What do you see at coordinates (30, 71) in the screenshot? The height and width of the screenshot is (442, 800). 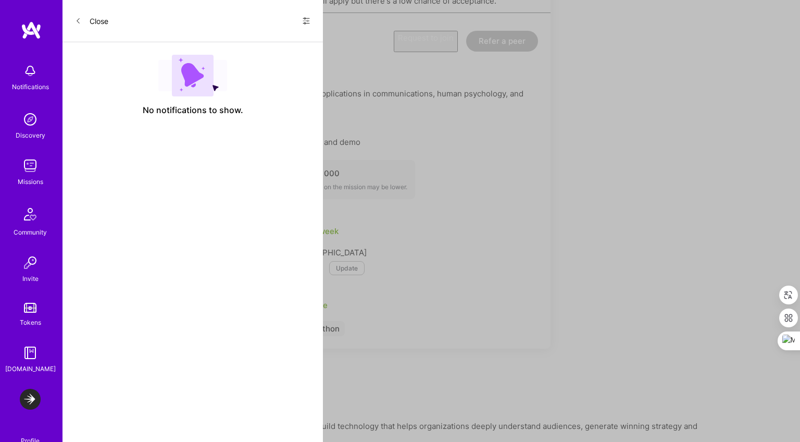 I see `img: bell` at bounding box center [30, 71].